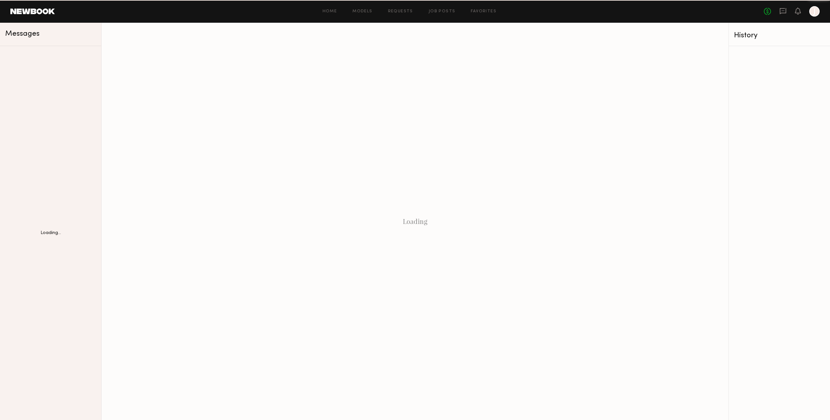  Describe the element at coordinates (483, 11) in the screenshot. I see `a: Favorites` at that location.